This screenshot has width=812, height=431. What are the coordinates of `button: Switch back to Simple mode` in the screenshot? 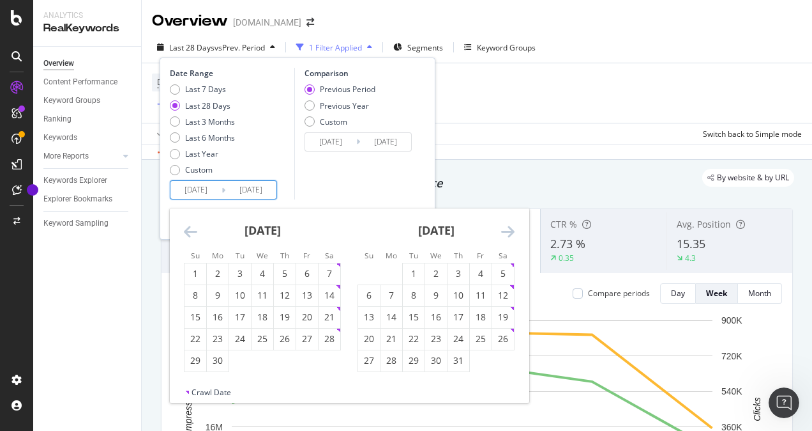 It's located at (750, 133).